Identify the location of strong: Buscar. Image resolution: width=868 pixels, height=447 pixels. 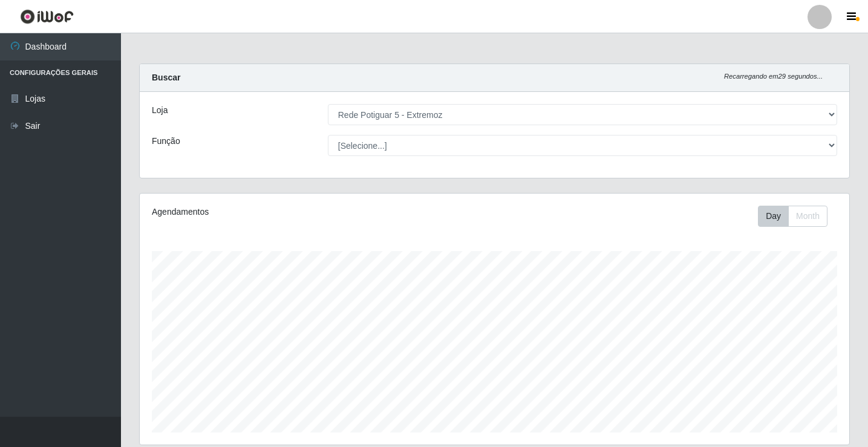
(166, 77).